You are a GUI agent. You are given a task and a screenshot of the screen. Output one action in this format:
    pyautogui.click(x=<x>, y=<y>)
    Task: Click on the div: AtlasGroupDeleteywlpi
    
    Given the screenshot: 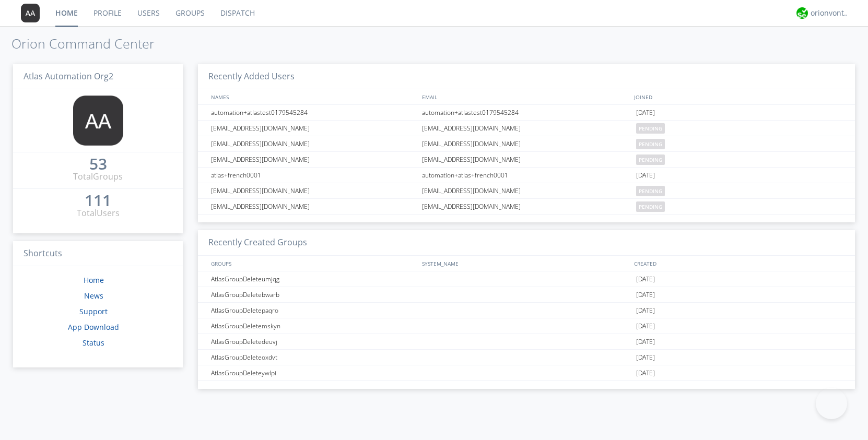 What is the action you would take?
    pyautogui.click(x=313, y=373)
    